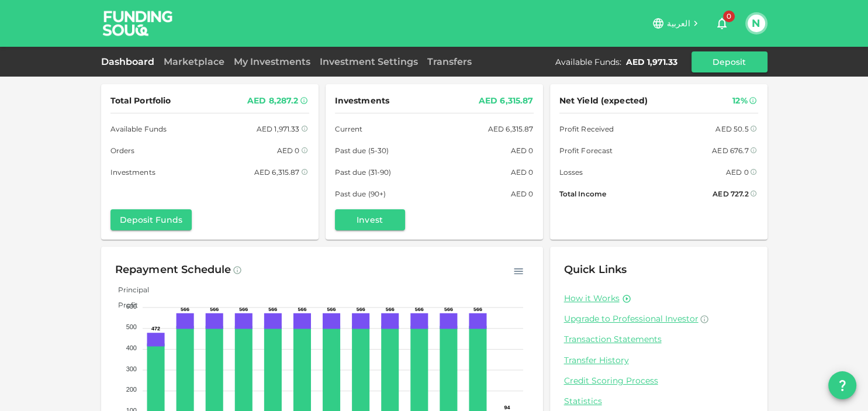 This screenshot has width=868, height=411. What do you see at coordinates (631, 319) in the screenshot?
I see `span: Upgrade to Professional Investor` at bounding box center [631, 319].